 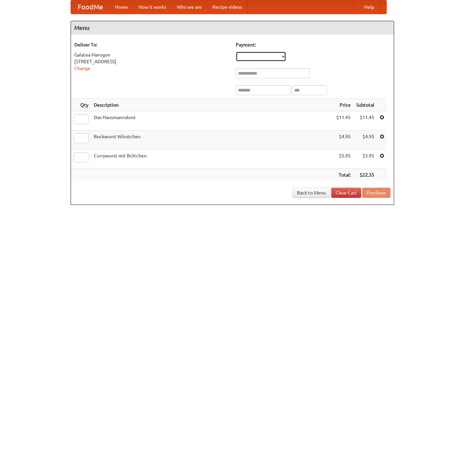 What do you see at coordinates (369, 7) in the screenshot?
I see `a: Help` at bounding box center [369, 7].